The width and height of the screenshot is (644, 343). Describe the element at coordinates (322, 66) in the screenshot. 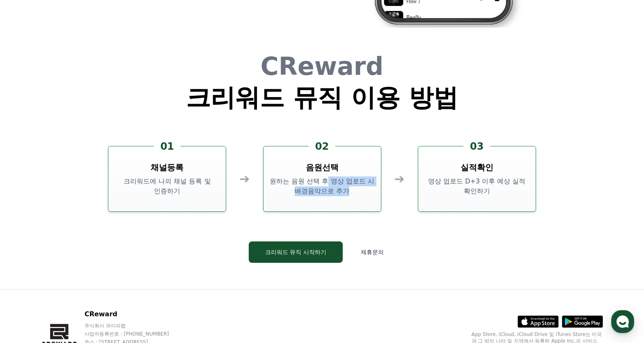

I see `h1: CReward` at that location.